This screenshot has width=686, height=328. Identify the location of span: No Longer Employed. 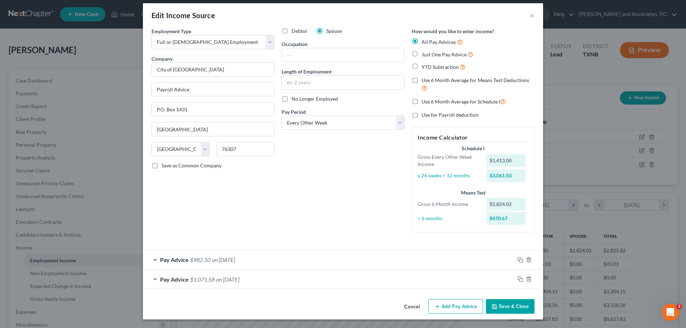
(315, 99).